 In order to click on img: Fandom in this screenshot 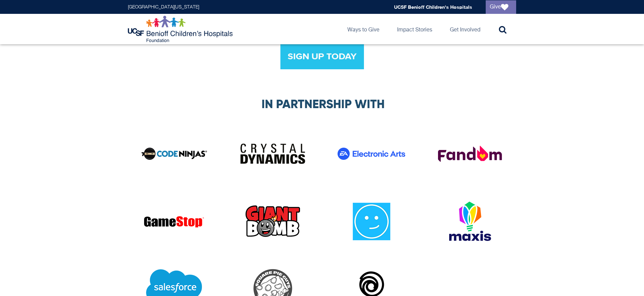, I will do `click(470, 153)`.